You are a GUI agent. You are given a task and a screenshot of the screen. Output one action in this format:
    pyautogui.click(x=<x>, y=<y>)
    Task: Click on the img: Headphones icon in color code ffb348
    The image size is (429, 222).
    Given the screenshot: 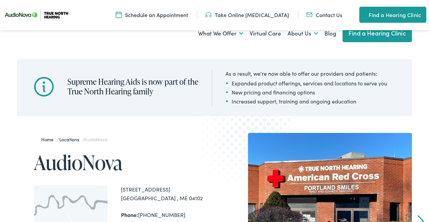 What is the action you would take?
    pyautogui.click(x=209, y=15)
    